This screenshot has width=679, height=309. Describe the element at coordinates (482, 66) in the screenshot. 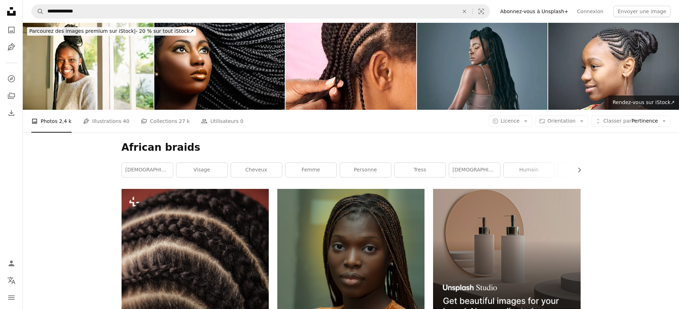

I see `img: Prise de vue en studio d’une jeune femme branchée posant sur un fond gris` at that location.